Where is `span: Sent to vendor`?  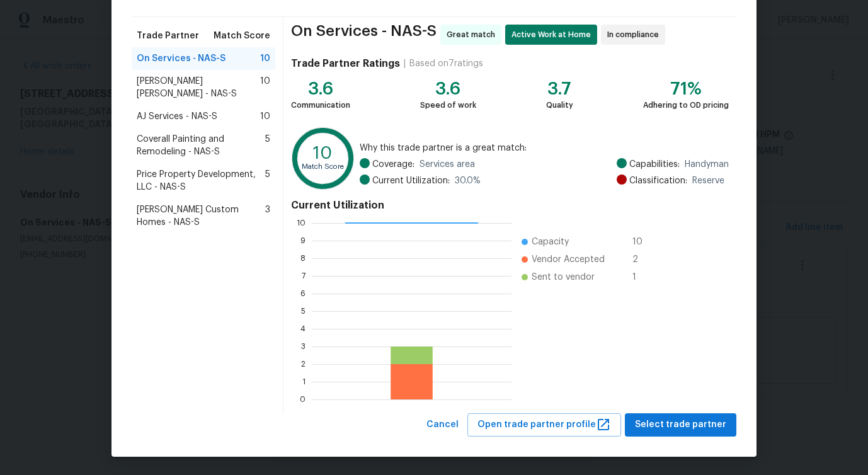
span: Sent to vendor is located at coordinates (564, 277).